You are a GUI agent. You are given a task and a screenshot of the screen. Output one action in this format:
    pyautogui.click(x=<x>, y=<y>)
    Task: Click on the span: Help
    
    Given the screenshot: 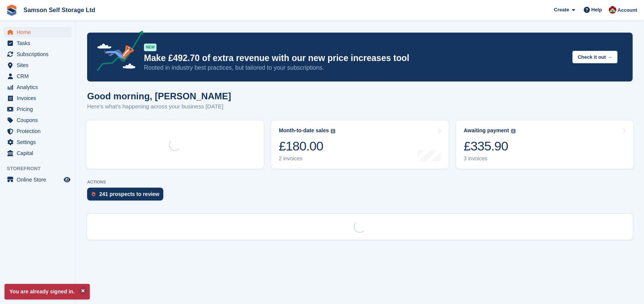 What is the action you would take?
    pyautogui.click(x=596, y=10)
    